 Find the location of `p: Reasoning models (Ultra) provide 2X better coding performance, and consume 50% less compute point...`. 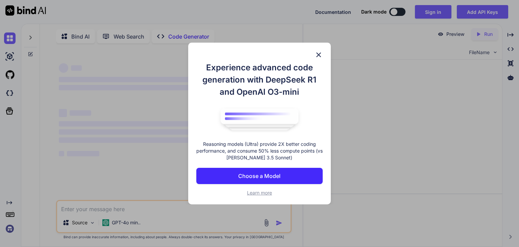

p: Reasoning models (Ultra) provide 2X better coding performance, and consume 50% less compute point... is located at coordinates (260, 151).